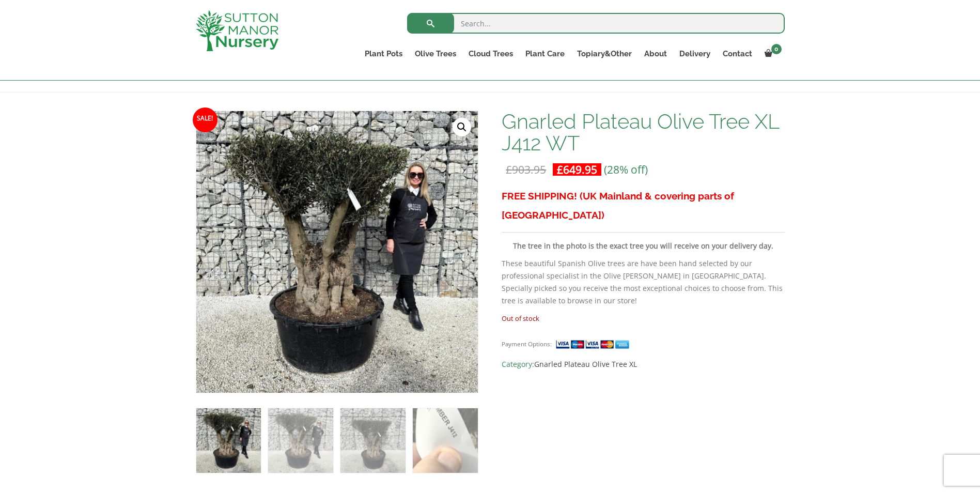  Describe the element at coordinates (300, 441) in the screenshot. I see `img: Gnarled Plateau Olive Tree XL J412 WT - Image 2` at that location.